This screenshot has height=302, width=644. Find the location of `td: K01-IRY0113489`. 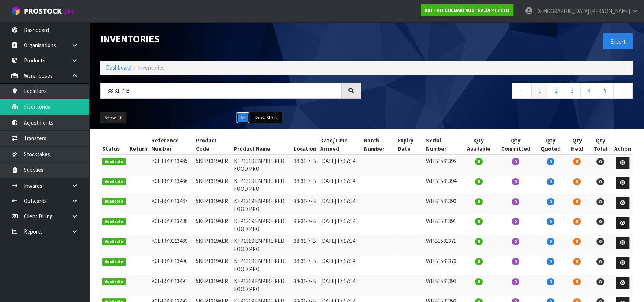

td: K01-IRY0113489 is located at coordinates (172, 245).